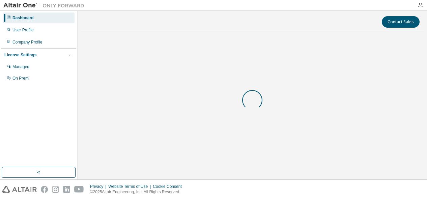 The width and height of the screenshot is (427, 199). What do you see at coordinates (79, 189) in the screenshot?
I see `img: youtube.svg` at bounding box center [79, 189].